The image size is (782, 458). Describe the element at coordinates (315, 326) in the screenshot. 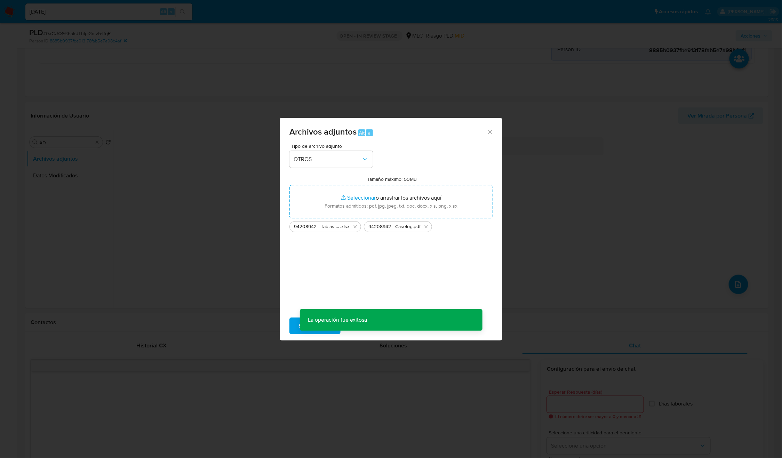

I see `button: Subir archivo` at that location.